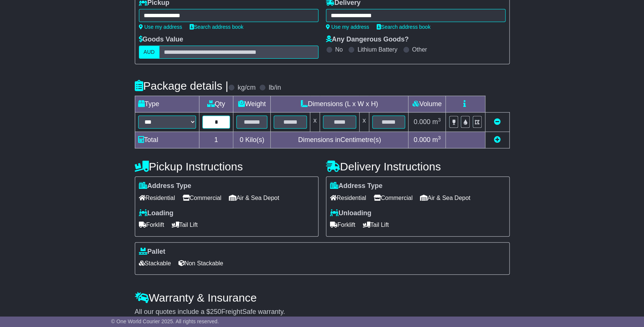 This screenshot has height=327, width=644. I want to click on label: No, so click(339, 50).